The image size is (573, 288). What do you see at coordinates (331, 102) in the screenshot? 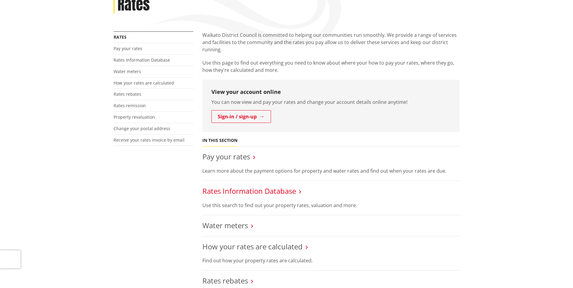
I see `p: You can now view and pay your rates and change your account details online anytime!` at bounding box center [331, 102].